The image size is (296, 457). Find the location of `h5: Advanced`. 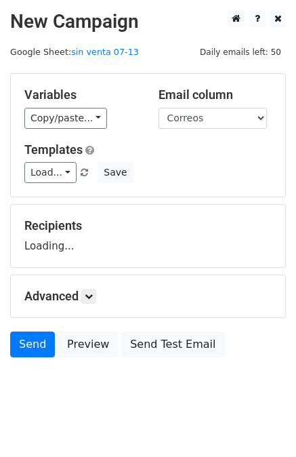

h5: Advanced is located at coordinates (148, 296).